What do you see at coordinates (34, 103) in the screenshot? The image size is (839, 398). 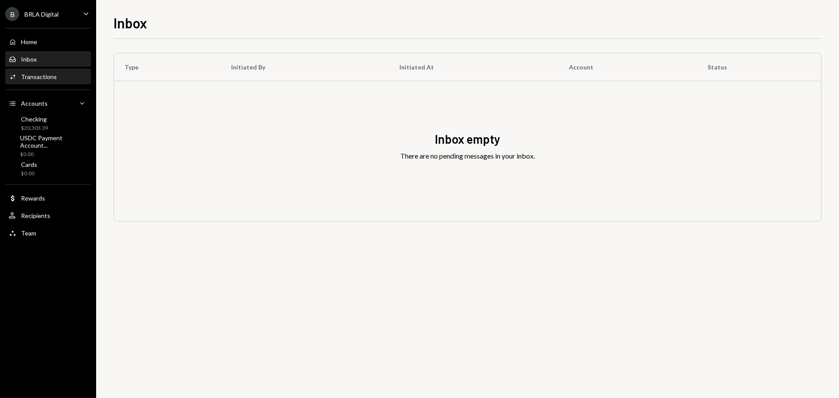 I see `div: Accounts` at bounding box center [34, 103].